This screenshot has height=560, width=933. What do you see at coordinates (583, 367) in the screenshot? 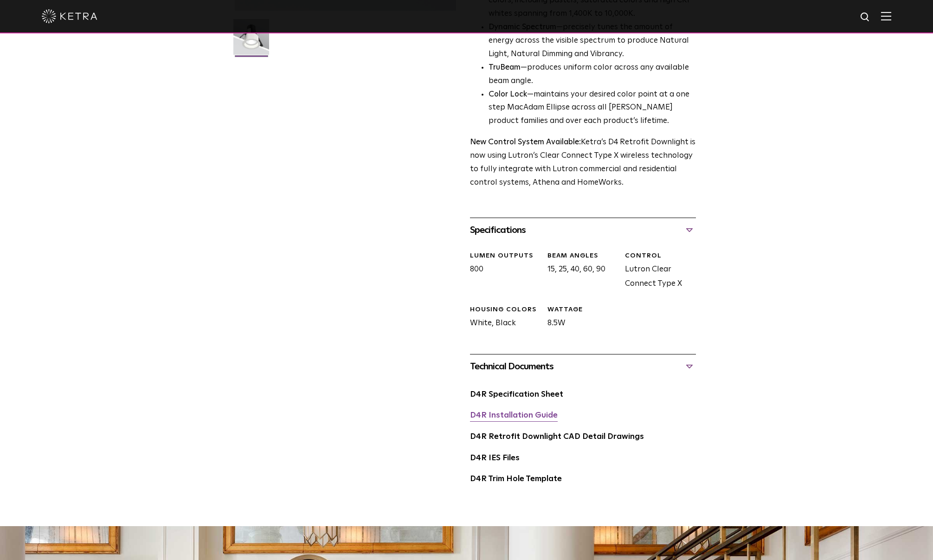
I see `div: Technical Documents` at bounding box center [583, 367].